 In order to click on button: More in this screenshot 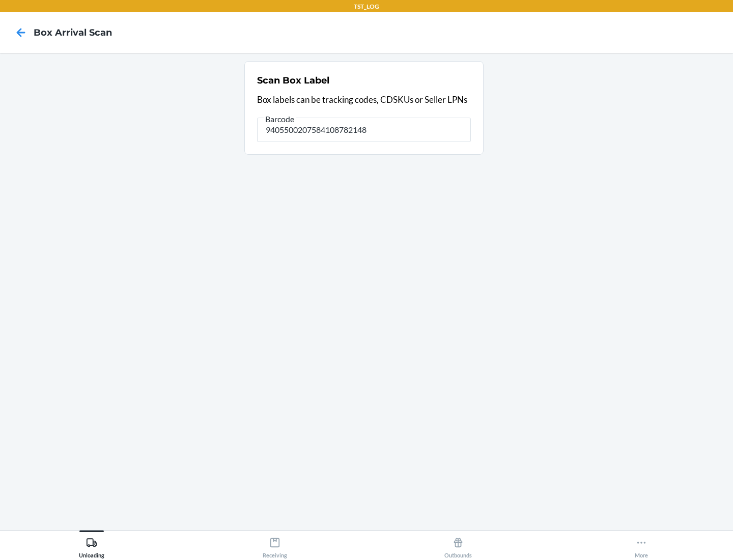, I will do `click(642, 544)`.